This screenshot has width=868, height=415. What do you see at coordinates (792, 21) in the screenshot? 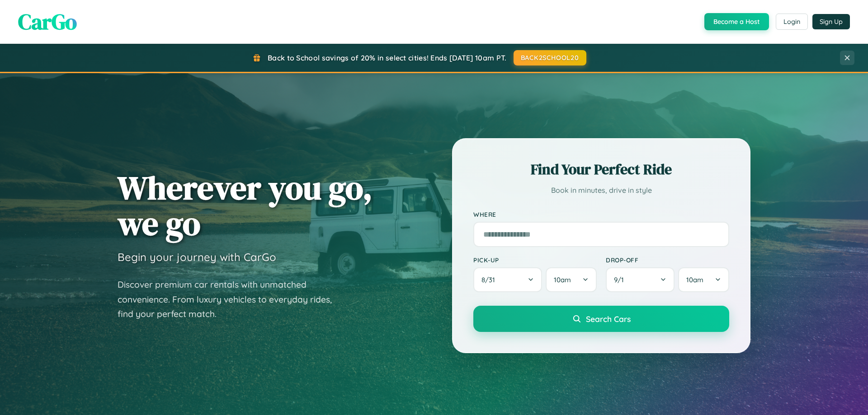
I see `button: Login` at bounding box center [792, 21].